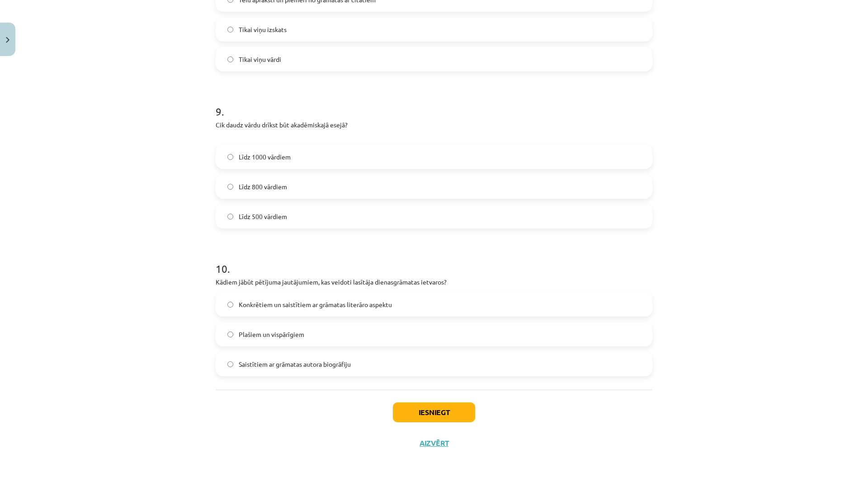 The width and height of the screenshot is (868, 481). I want to click on input: Līdz 500 vārdiem, so click(230, 217).